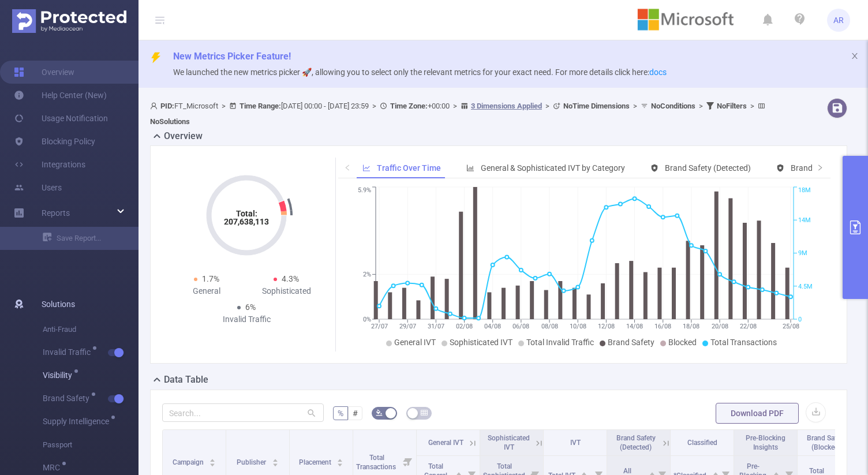  What do you see at coordinates (464, 326) in the screenshot?
I see `tspan: 02/08` at bounding box center [464, 326].